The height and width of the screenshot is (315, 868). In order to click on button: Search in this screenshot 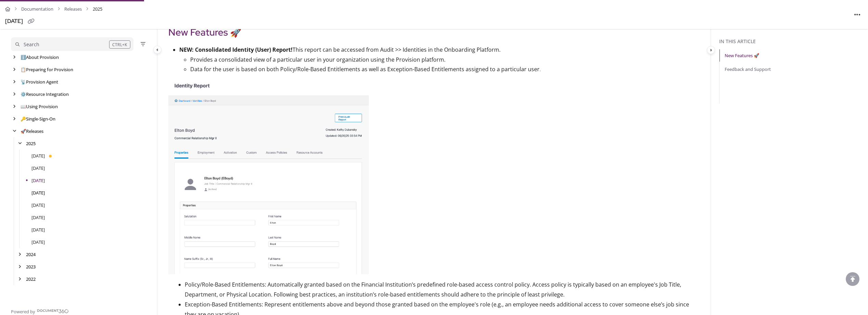, I will do `click(72, 44)`.